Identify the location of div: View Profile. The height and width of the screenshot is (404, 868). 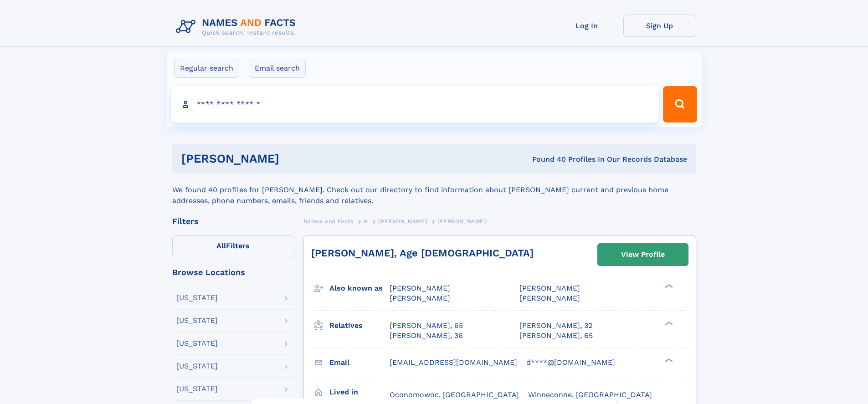
(643, 254).